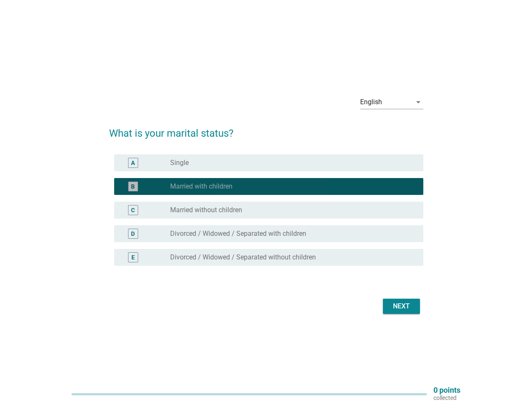  I want to click on label: Divorced / Widowed / Separated with children, so click(238, 234).